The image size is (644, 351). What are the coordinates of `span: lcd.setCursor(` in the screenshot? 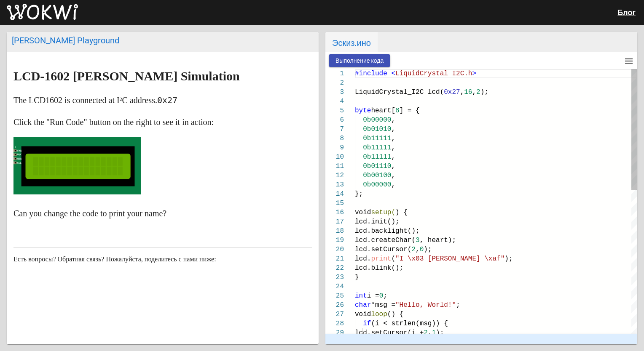 It's located at (383, 250).